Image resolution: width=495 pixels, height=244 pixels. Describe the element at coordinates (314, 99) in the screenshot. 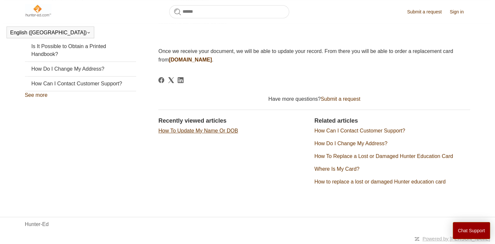

I see `div: Have more questions?` at that location.